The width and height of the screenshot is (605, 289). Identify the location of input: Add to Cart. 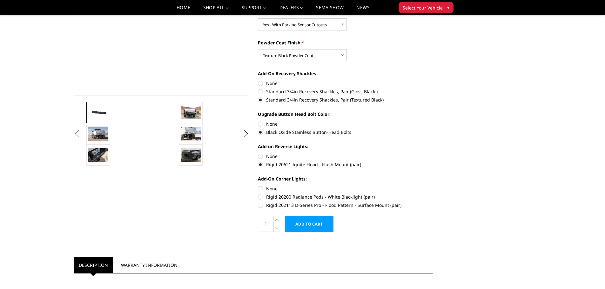
(309, 224).